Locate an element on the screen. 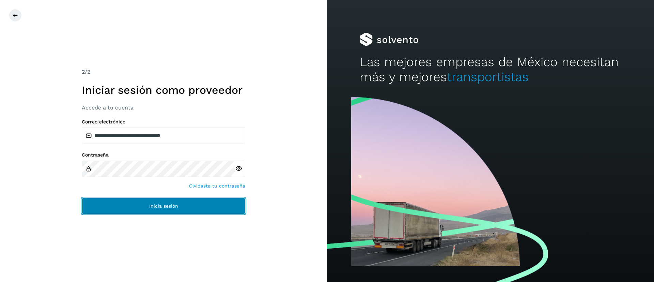 This screenshot has width=654, height=282. div: /2 is located at coordinates (163, 72).